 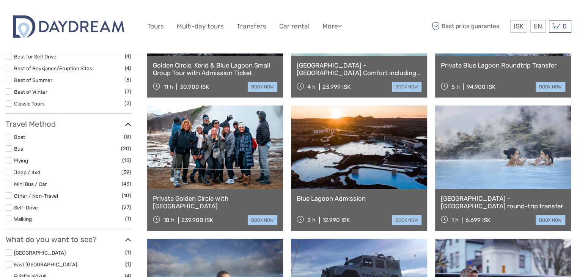 I want to click on a: Best of Summer, so click(x=33, y=80).